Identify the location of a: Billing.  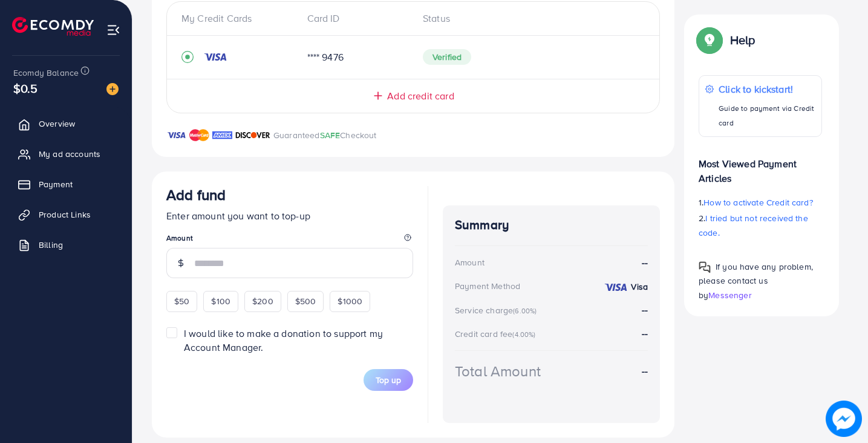
(66, 245).